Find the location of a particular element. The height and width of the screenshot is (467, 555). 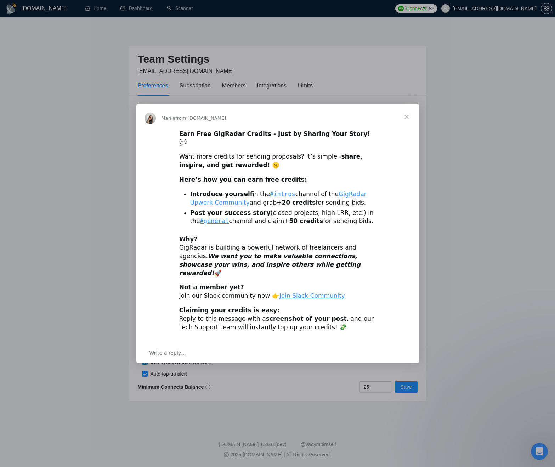

img: tab_domain_overview_orange.svg is located at coordinates (22, 44).